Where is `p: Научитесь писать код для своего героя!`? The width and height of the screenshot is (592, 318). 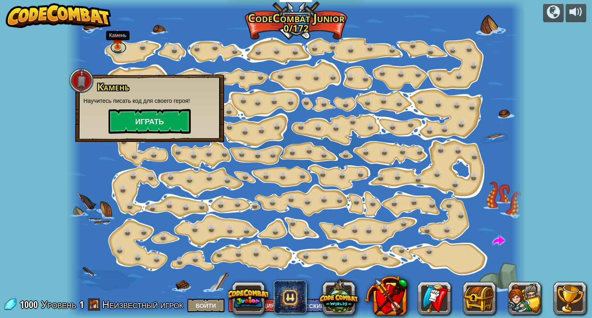 p: Научитесь писать код для своего героя! is located at coordinates (150, 101).